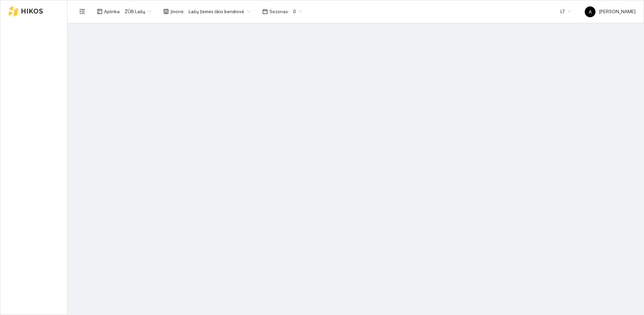 The width and height of the screenshot is (644, 315). What do you see at coordinates (82, 12) in the screenshot?
I see `button: menu-fold` at bounding box center [82, 12].